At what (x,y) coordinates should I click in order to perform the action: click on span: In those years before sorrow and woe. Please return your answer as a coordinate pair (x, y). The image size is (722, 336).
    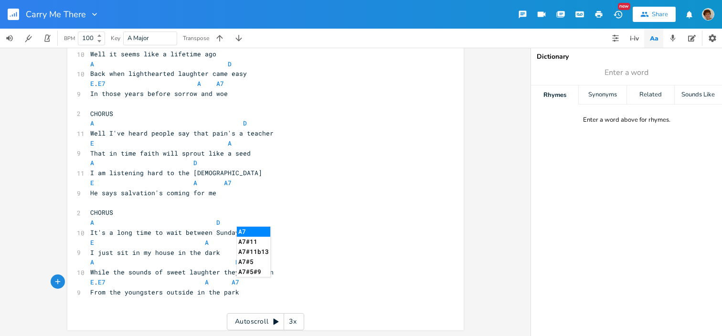
    Looking at the image, I should click on (159, 94).